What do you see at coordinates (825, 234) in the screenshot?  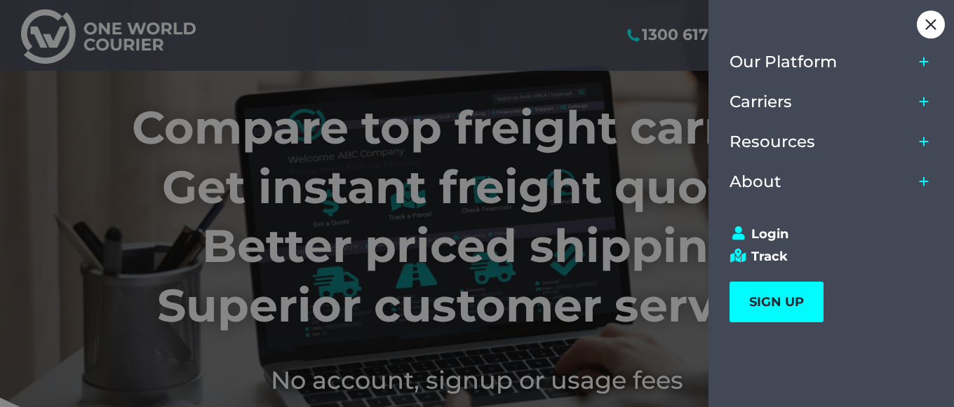 I see `a: Login` at bounding box center [825, 234].